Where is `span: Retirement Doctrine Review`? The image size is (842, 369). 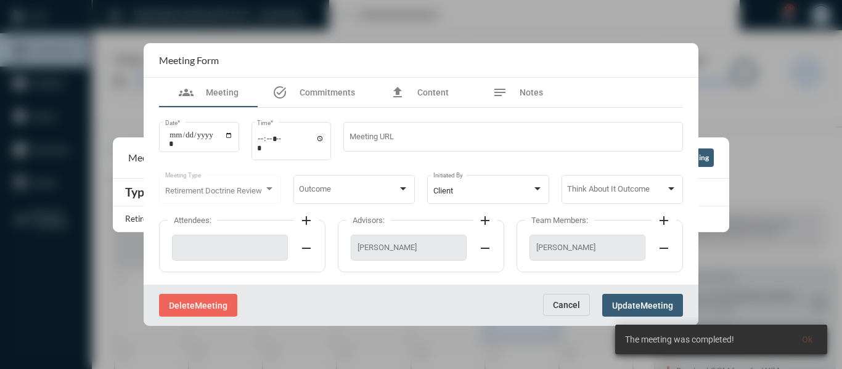 span: Retirement Doctrine Review is located at coordinates (213, 190).